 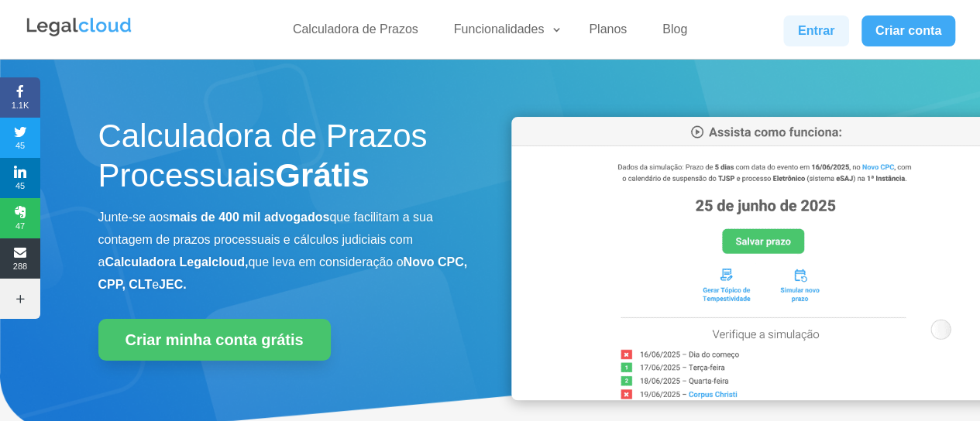 I want to click on a: Entrar, so click(x=815, y=31).